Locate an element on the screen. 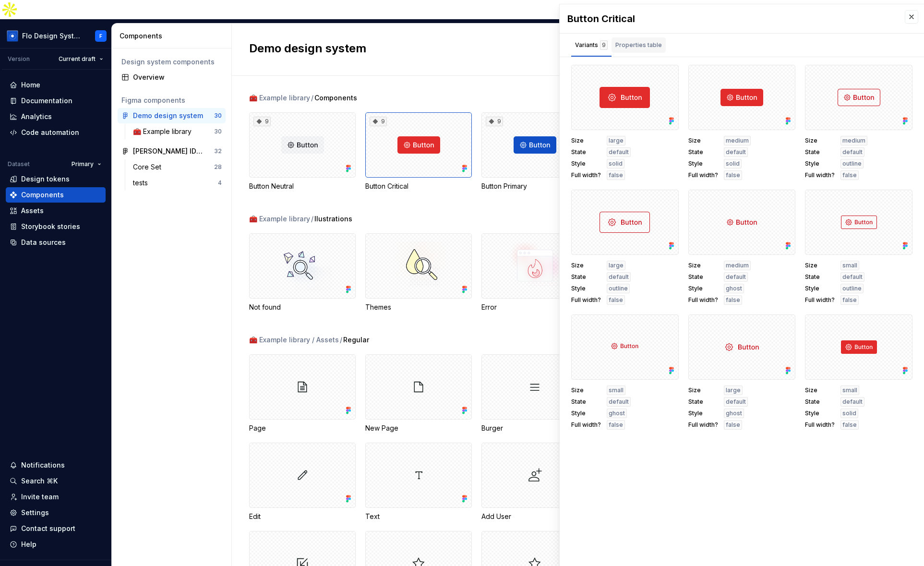 This screenshot has height=566, width=924. div: Code automation is located at coordinates (50, 132).